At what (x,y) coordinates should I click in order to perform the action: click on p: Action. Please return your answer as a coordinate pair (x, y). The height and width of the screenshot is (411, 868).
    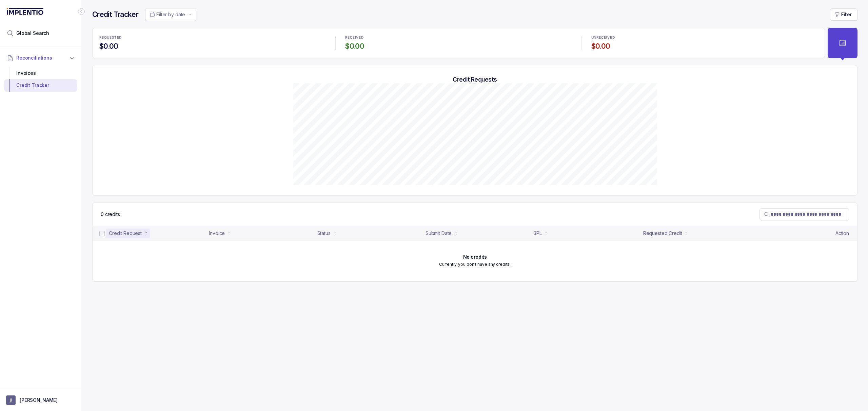
    Looking at the image, I should click on (842, 233).